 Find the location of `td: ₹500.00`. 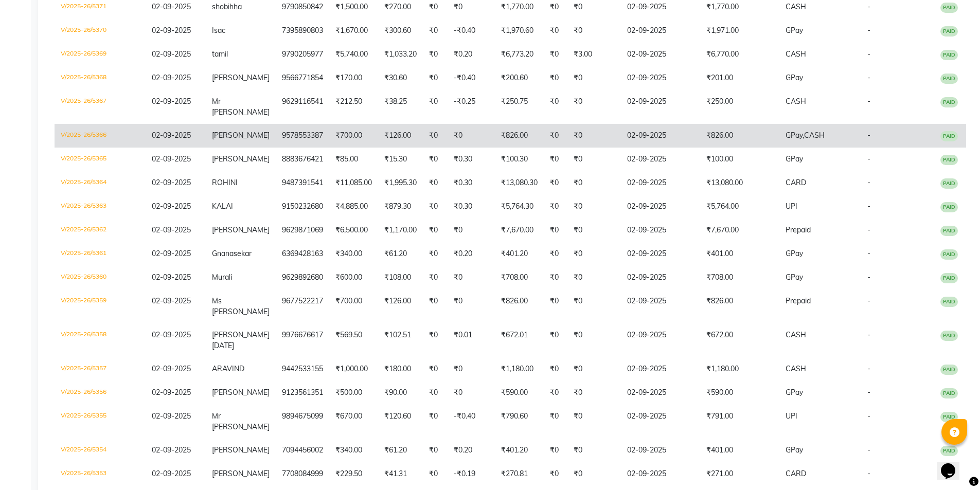

td: ₹500.00 is located at coordinates (354, 393).